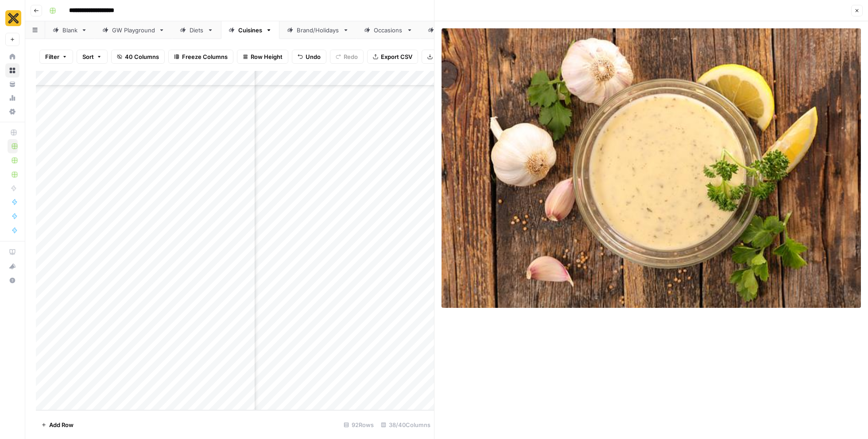 The width and height of the screenshot is (868, 439). Describe the element at coordinates (318, 30) in the screenshot. I see `div: Brand/Holidays` at that location.